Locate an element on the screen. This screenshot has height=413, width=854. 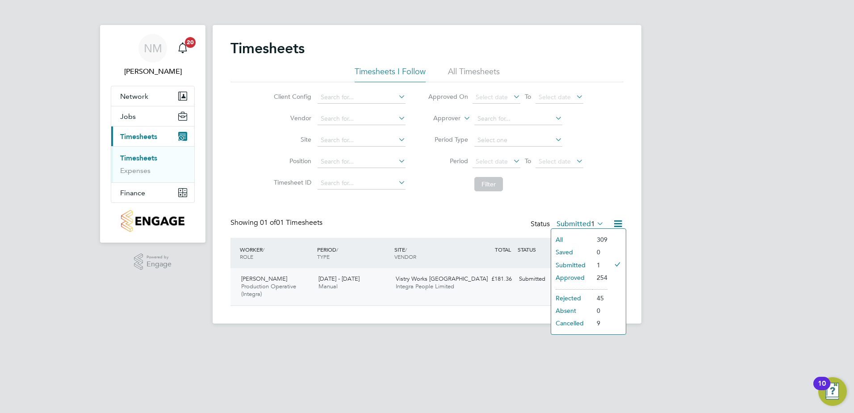
span: Engage is located at coordinates (159, 264).